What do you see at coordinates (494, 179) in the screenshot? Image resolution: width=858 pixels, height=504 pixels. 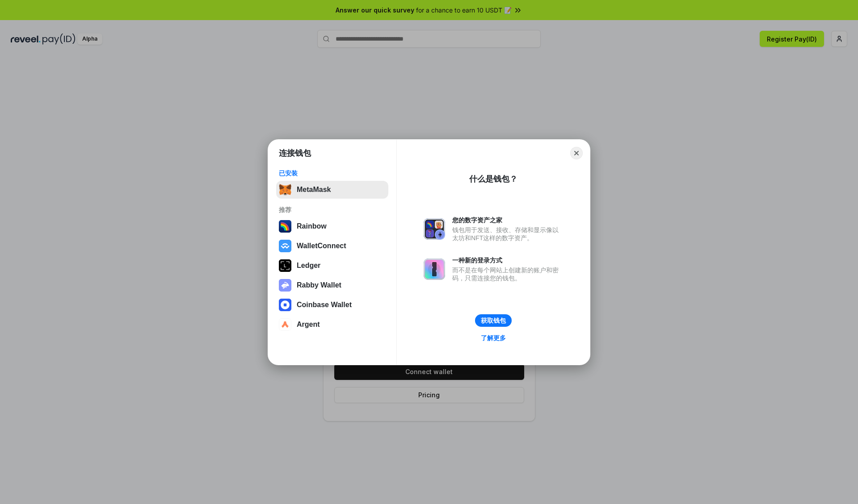 I see `div: 什么是钱包？` at bounding box center [494, 179].